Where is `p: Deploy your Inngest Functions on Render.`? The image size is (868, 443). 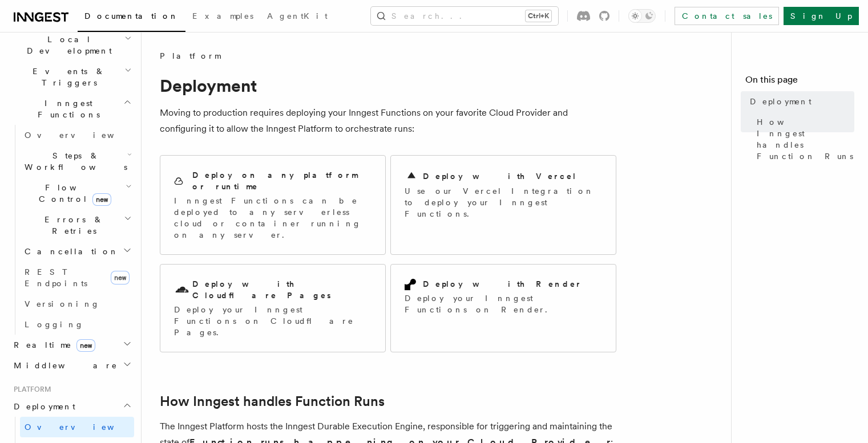
p: Deploy your Inngest Functions on Render. is located at coordinates (504, 304).